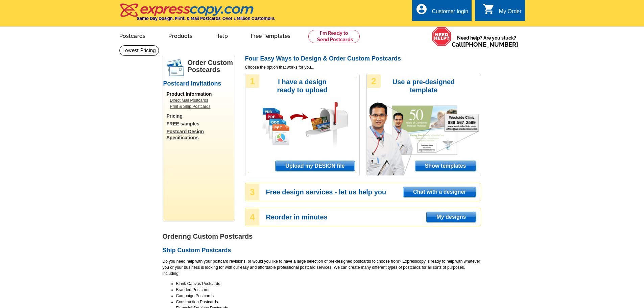  What do you see at coordinates (221, 35) in the screenshot?
I see `a: Help` at bounding box center [221, 35].